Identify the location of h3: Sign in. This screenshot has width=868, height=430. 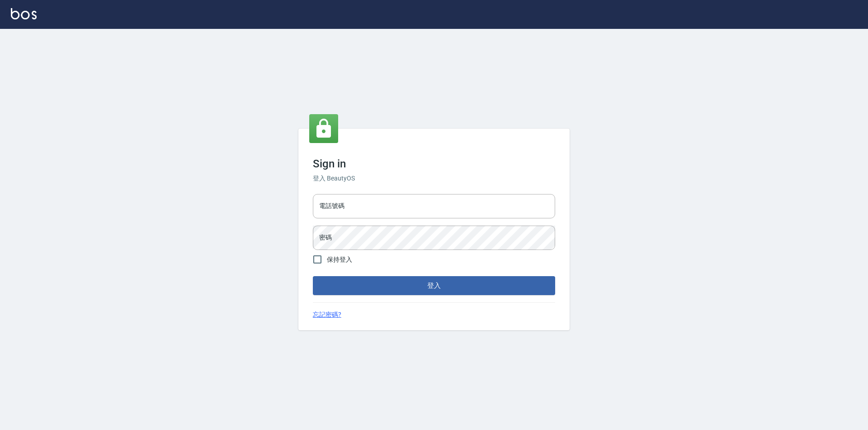
(434, 164).